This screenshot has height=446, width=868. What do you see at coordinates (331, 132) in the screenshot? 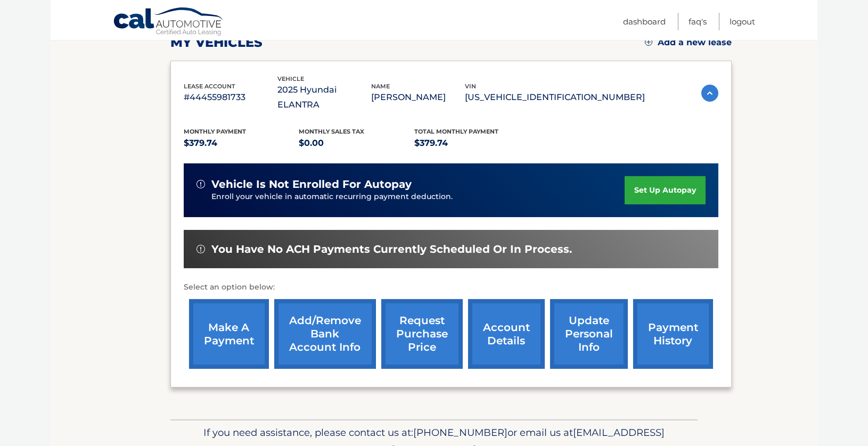
I see `span: Monthly sales Tax` at bounding box center [331, 132].